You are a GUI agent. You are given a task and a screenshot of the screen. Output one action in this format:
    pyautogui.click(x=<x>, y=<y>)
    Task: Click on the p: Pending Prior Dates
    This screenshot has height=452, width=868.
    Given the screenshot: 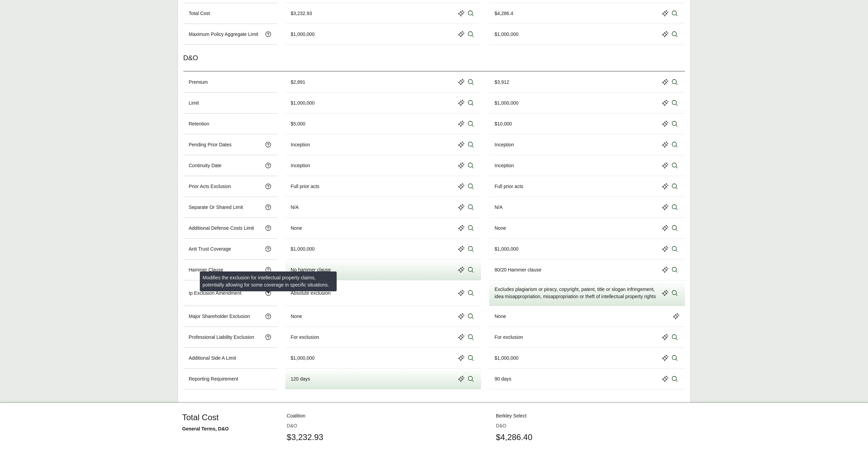 What is the action you would take?
    pyautogui.click(x=210, y=144)
    